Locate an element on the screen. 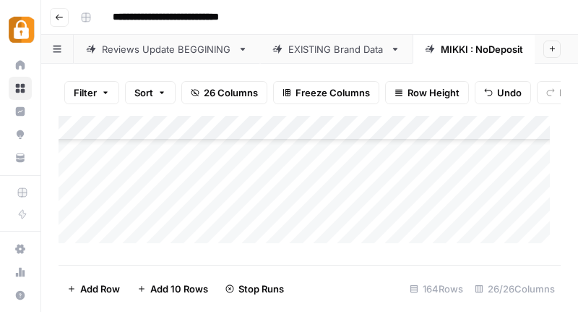 The width and height of the screenshot is (578, 312). span: Sort is located at coordinates (144, 93).